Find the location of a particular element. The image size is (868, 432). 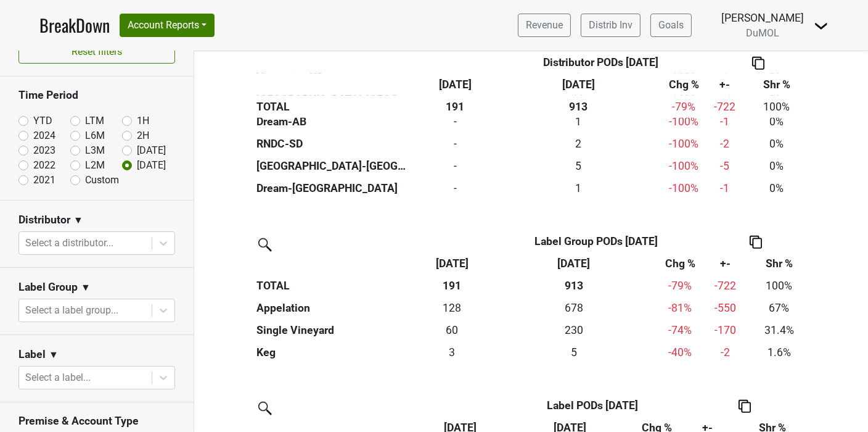

th: Single Vineyard is located at coordinates (334, 330).